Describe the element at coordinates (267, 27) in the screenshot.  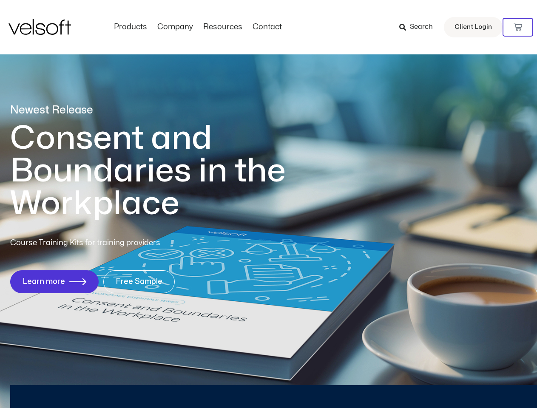
I see `a: ContactMenu Toggle` at that location.